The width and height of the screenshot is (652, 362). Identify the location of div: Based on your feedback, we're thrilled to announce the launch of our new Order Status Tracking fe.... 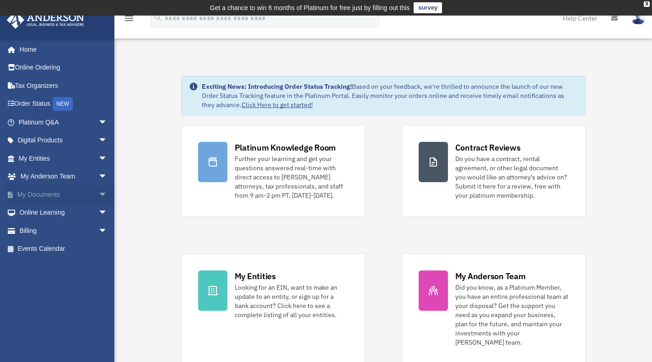
(390, 96).